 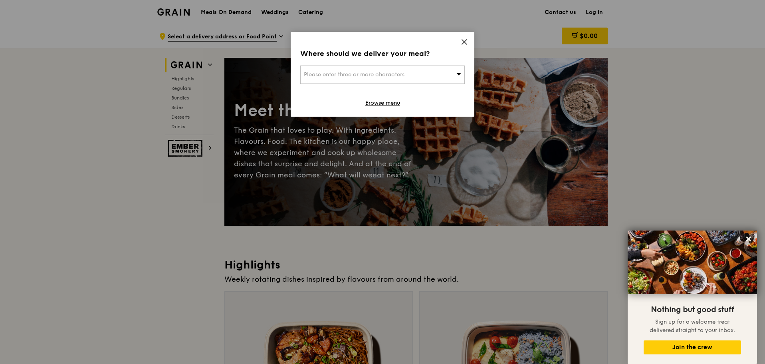 I want to click on span: Sign up for a welcome treat delivered straight to your inbox., so click(x=692, y=326).